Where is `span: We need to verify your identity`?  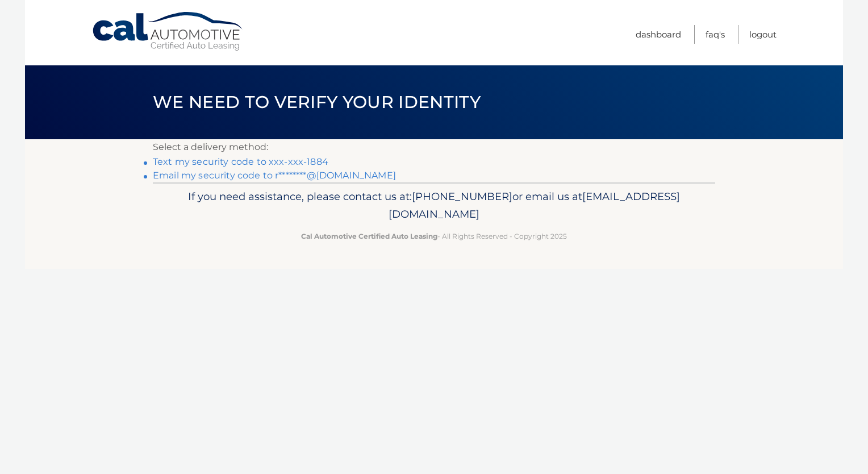 span: We need to verify your identity is located at coordinates (317, 102).